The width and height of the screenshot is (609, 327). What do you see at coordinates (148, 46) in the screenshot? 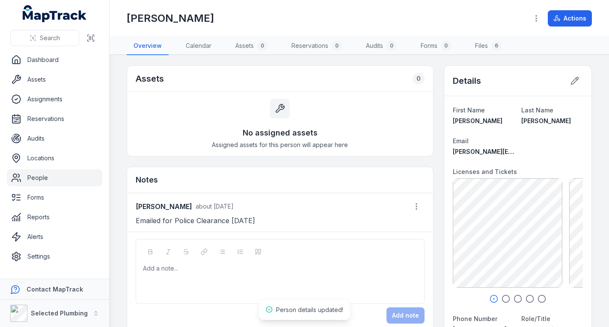
I see `a: Overview` at bounding box center [148, 46].